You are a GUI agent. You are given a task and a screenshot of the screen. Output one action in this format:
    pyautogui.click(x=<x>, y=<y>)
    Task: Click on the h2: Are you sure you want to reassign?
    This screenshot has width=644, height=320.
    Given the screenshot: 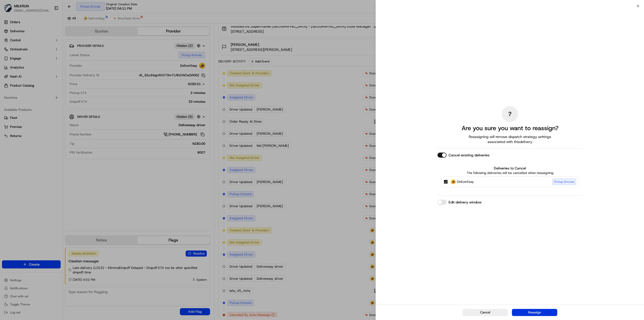 What is the action you would take?
    pyautogui.click(x=510, y=128)
    